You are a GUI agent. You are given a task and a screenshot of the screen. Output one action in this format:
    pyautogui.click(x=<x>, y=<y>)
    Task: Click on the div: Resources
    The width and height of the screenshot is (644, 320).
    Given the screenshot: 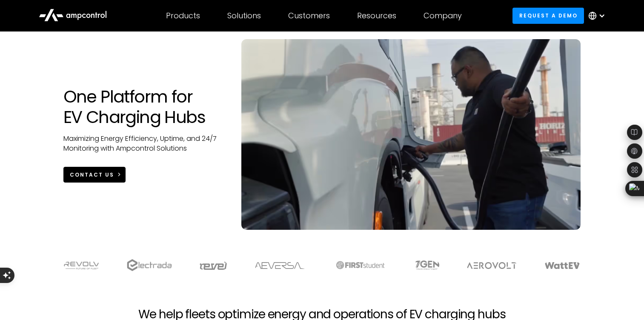 What is the action you would take?
    pyautogui.click(x=377, y=16)
    